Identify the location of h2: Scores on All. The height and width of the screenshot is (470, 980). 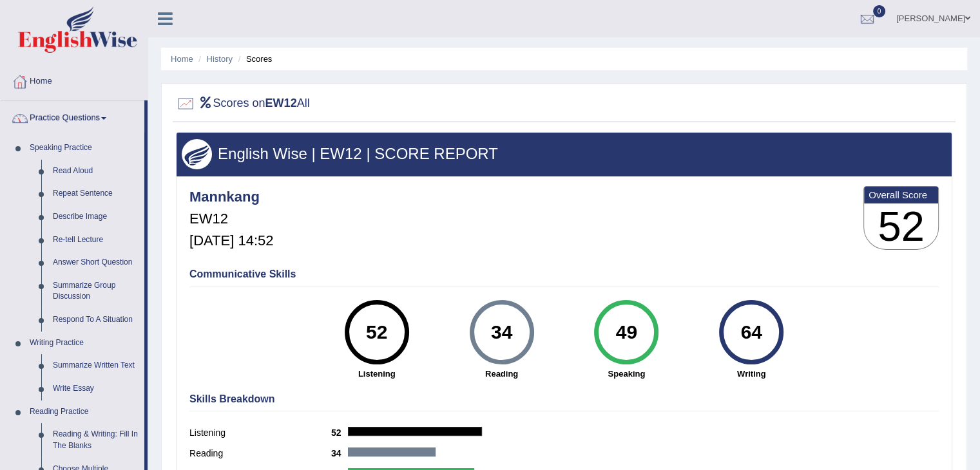
(243, 104).